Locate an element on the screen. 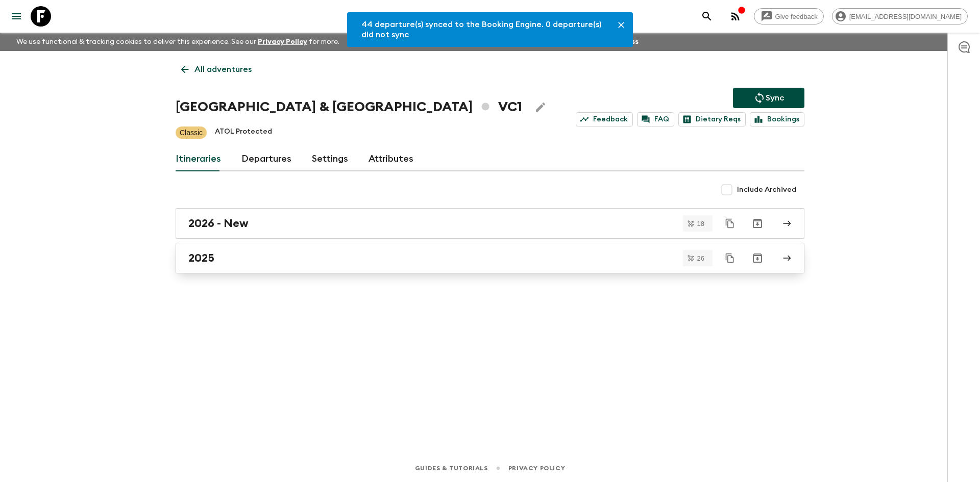 This screenshot has width=980, height=482. button: Sync adventure departures to the booking engine is located at coordinates (769, 98).